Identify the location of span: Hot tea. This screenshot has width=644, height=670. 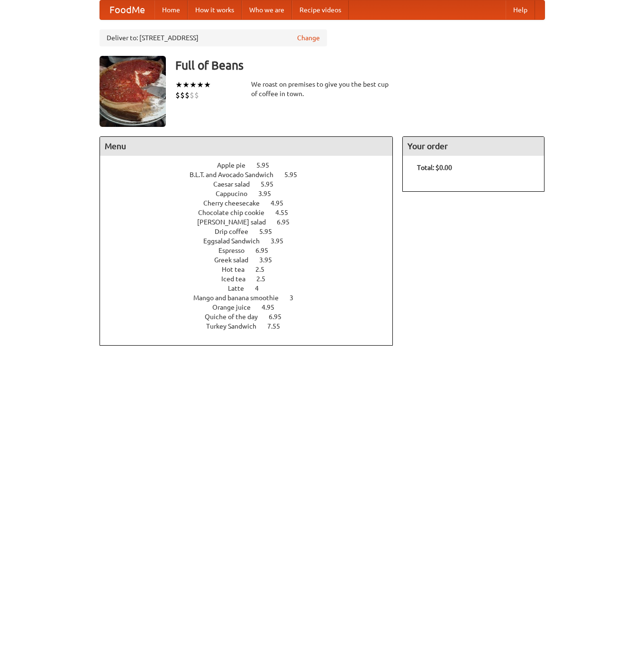
(238, 269).